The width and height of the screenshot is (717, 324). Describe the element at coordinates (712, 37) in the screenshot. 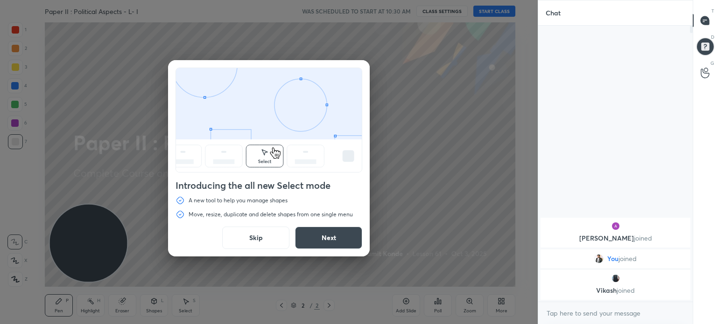

I see `p: D` at that location.